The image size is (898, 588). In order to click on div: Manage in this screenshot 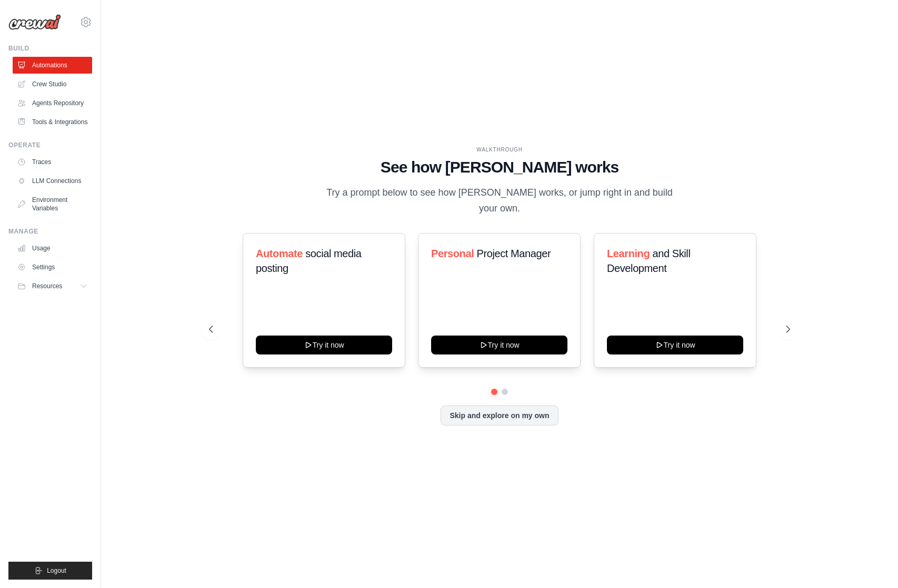, I will do `click(50, 232)`.